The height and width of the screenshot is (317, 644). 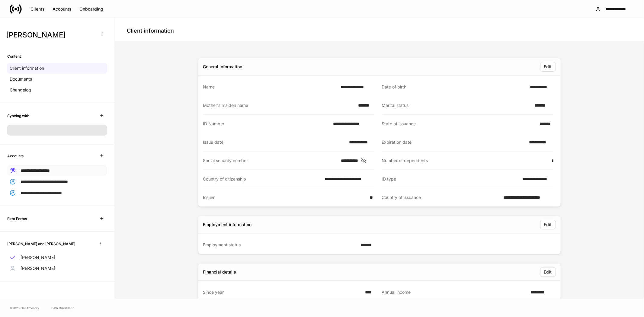 I want to click on div: Employment information, so click(x=227, y=224).